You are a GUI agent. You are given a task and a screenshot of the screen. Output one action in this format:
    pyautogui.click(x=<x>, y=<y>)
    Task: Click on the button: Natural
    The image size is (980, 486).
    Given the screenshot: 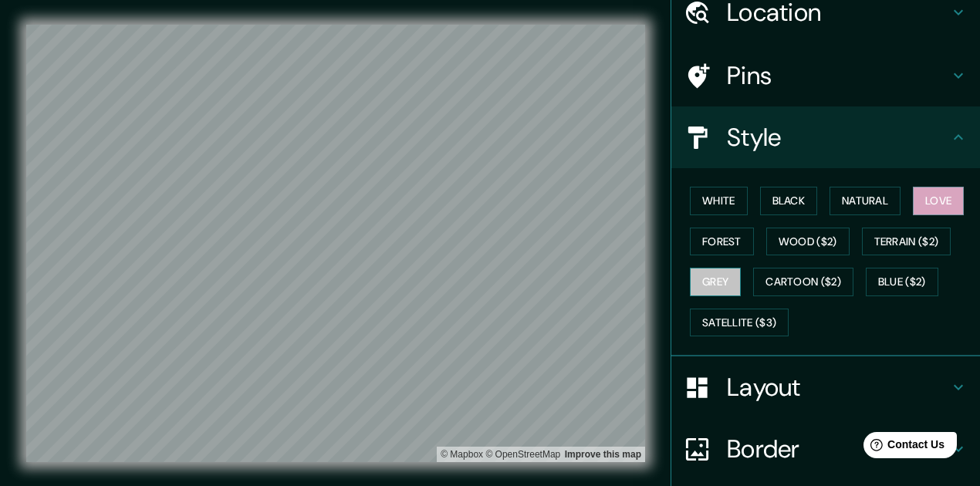 What is the action you would take?
    pyautogui.click(x=865, y=201)
    